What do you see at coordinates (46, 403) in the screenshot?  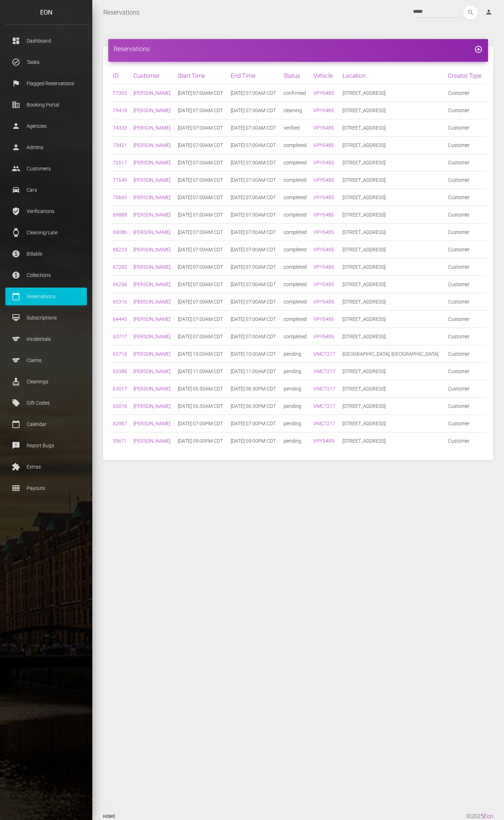 I see `p: Gift Codes` at bounding box center [46, 403].